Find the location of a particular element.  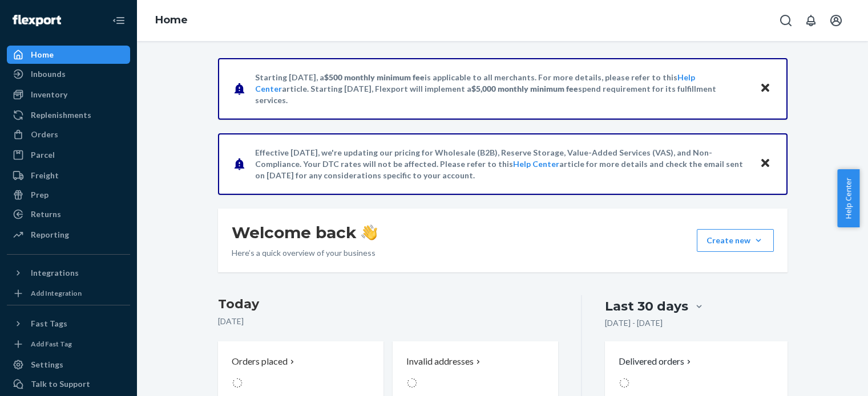

span: $5,000 monthly minimum fee is located at coordinates (524, 89).